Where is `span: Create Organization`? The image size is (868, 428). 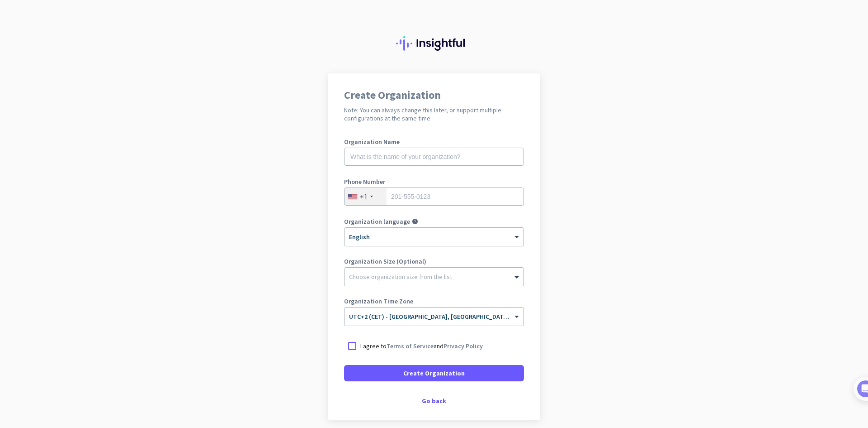
span: Create Organization is located at coordinates (434, 373).